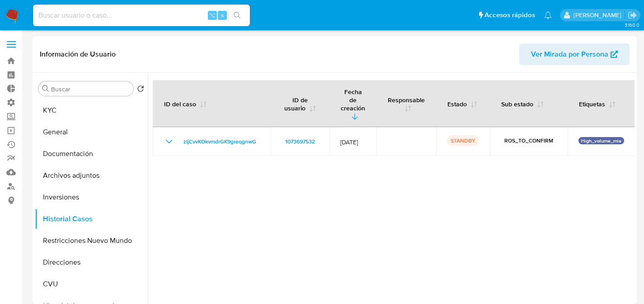  I want to click on input: Buscar usuario o caso..., so click(142, 15).